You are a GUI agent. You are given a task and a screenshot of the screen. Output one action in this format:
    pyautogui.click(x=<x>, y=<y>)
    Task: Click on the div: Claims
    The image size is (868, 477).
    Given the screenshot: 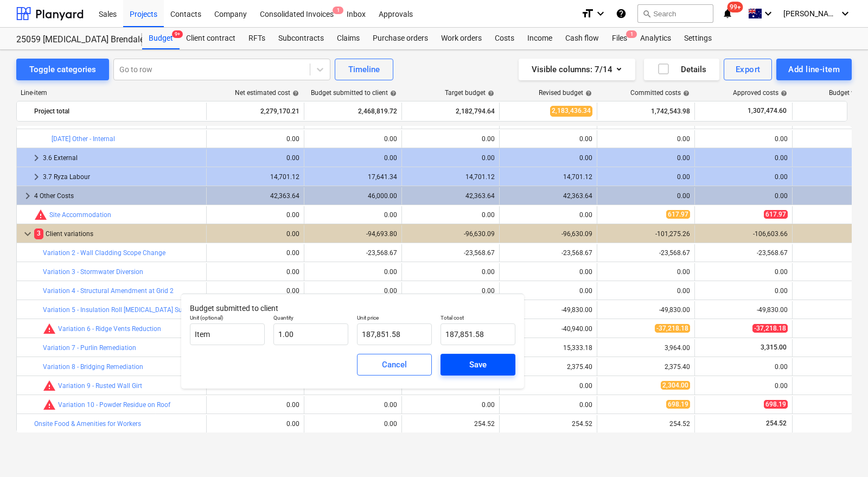 What is the action you would take?
    pyautogui.click(x=348, y=39)
    